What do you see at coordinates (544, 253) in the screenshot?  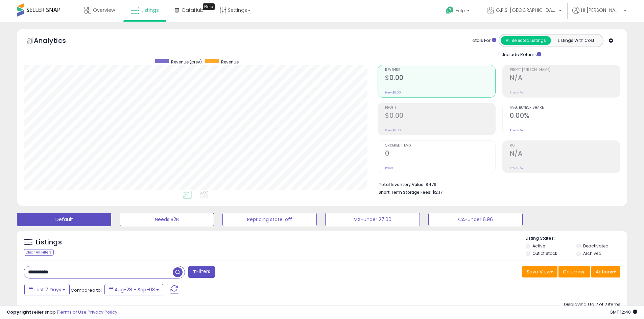 I see `label: Out of Stock` at bounding box center [544, 253].